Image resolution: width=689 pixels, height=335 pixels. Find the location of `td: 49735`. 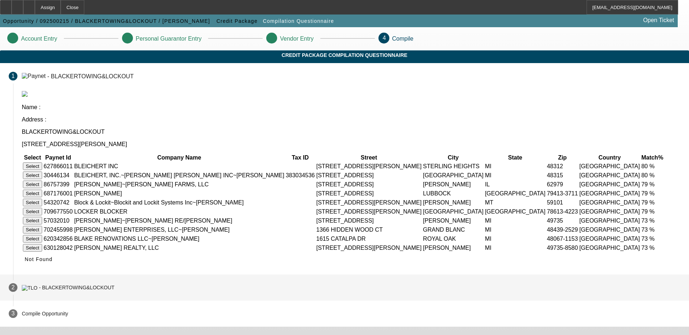

td: 49735 is located at coordinates (562, 221).